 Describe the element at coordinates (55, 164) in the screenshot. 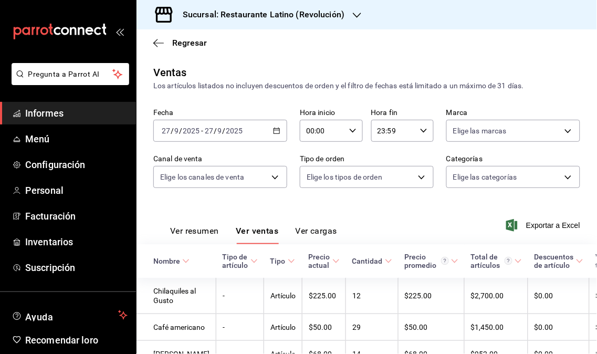

I see `font: Configuración` at that location.